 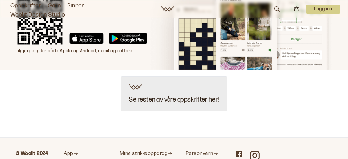 I want to click on p: Logg inn, so click(x=323, y=9).